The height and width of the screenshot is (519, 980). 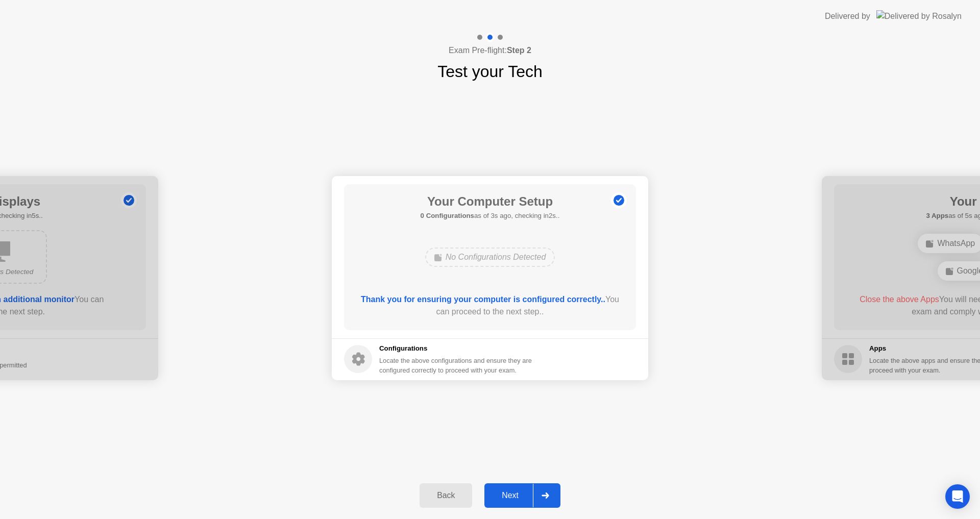 What do you see at coordinates (490, 257) in the screenshot?
I see `div: No Configurations Detected` at bounding box center [490, 257].